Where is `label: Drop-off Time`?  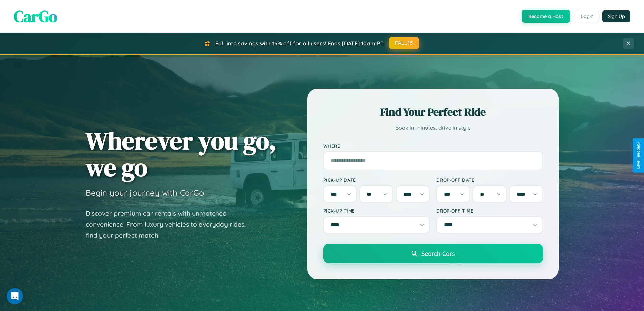 label: Drop-off Time is located at coordinates (490, 210).